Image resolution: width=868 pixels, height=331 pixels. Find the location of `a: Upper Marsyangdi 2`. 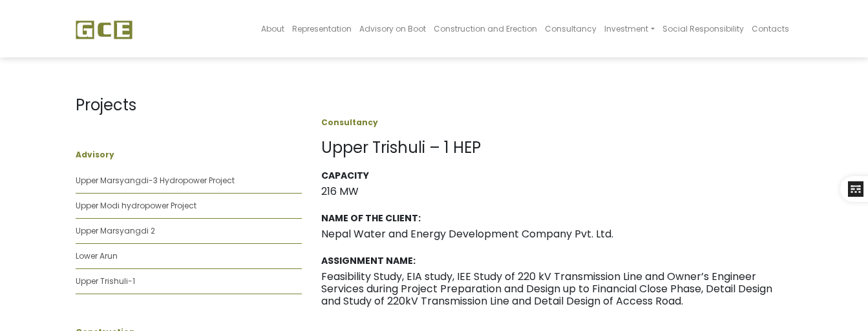

a: Upper Marsyangdi 2 is located at coordinates (115, 230).